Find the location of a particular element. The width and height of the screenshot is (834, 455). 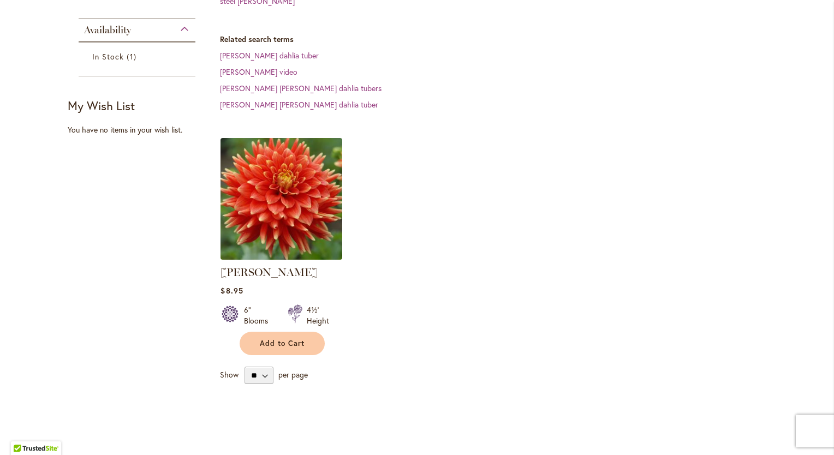

span: 1 is located at coordinates (133, 56).